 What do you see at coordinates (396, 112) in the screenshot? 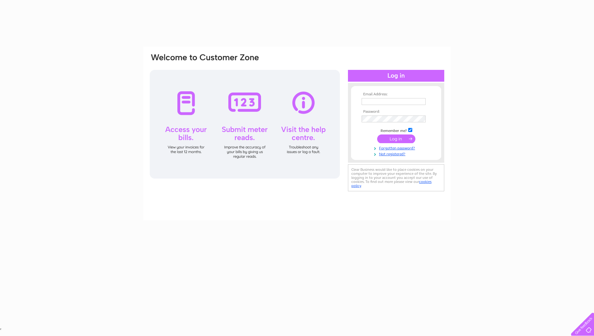
I see `th: Password:` at bounding box center [396, 112].